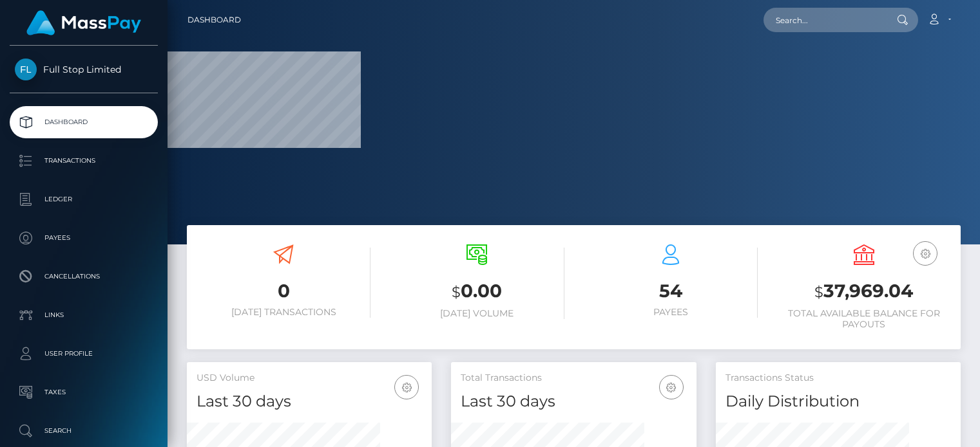 The height and width of the screenshot is (447, 980). What do you see at coordinates (84, 69) in the screenshot?
I see `span: Full Stop Limited` at bounding box center [84, 69].